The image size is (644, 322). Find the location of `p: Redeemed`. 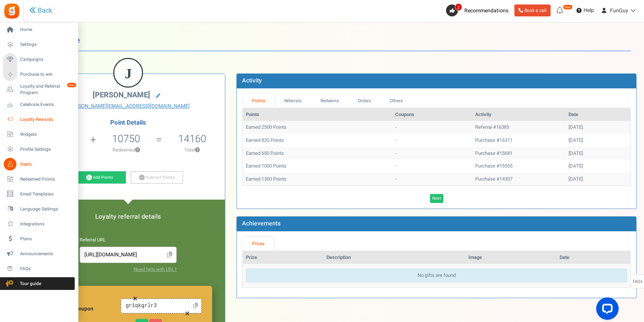

p: Redeemed is located at coordinates (126, 150).